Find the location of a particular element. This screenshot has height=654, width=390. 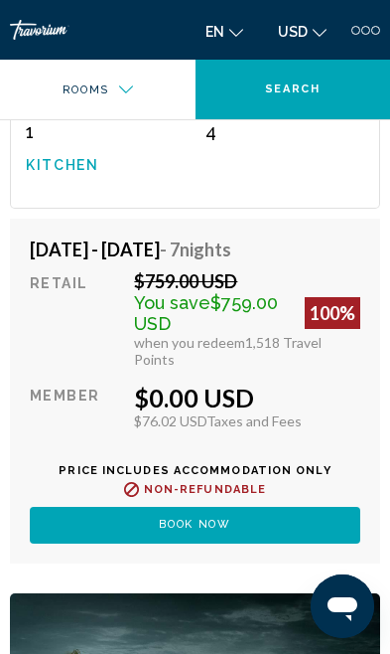

span: Nights is located at coordinates (206, 249).